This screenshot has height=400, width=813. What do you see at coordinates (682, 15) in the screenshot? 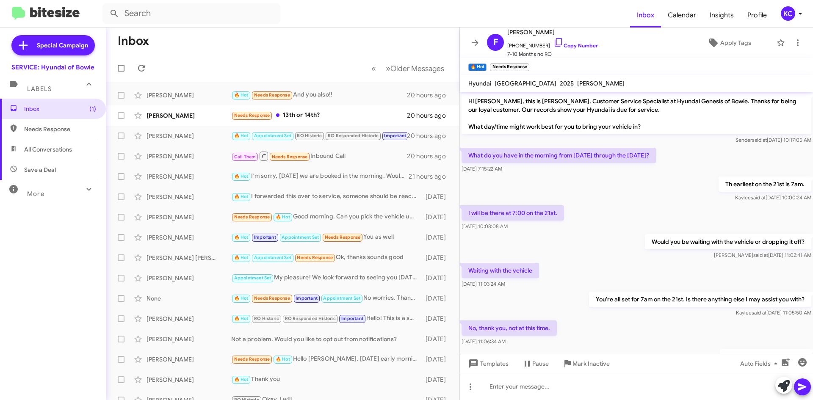
I see `span: Calendar` at bounding box center [682, 15].